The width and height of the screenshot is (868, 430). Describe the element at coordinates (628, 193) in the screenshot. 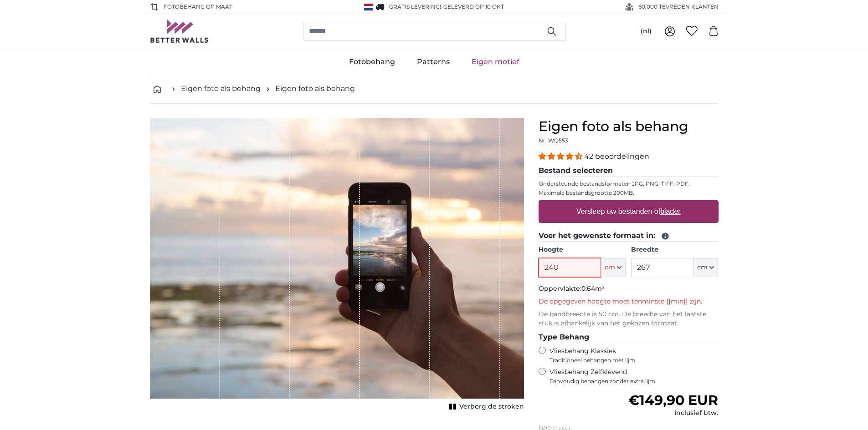

I see `p: Maximale bestandsgrootte 200MB.` at that location.